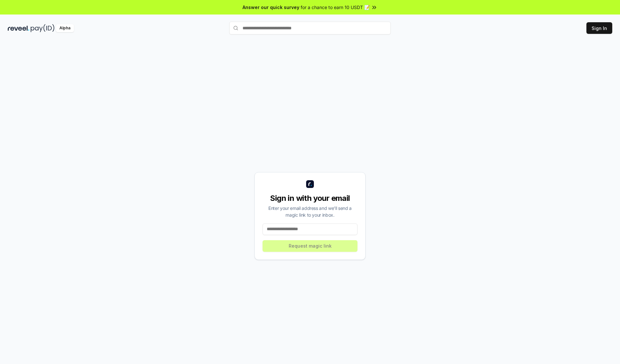 The height and width of the screenshot is (364, 620). What do you see at coordinates (310, 184) in the screenshot?
I see `img: logo_small` at bounding box center [310, 184].